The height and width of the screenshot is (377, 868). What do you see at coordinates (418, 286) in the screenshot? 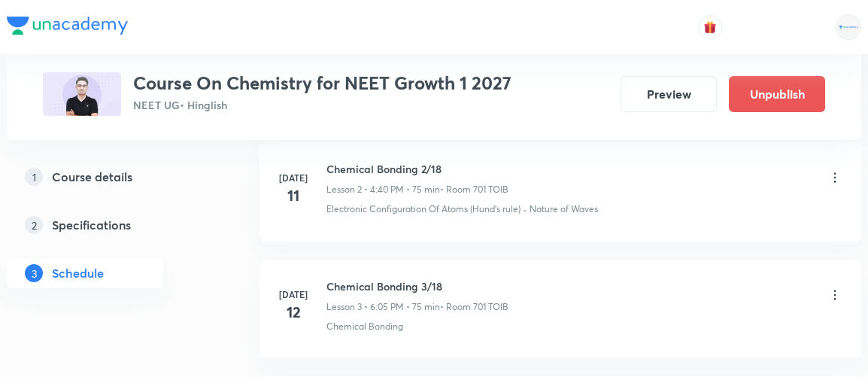
I see `h6: Chemical Bonding 3/18` at bounding box center [418, 286].